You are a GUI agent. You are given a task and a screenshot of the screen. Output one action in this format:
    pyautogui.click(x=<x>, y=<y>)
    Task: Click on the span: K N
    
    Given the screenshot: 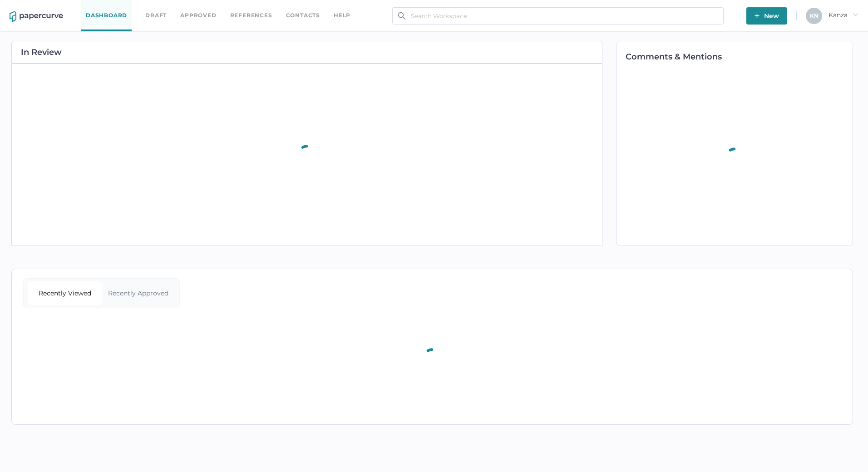 What is the action you would take?
    pyautogui.click(x=814, y=15)
    